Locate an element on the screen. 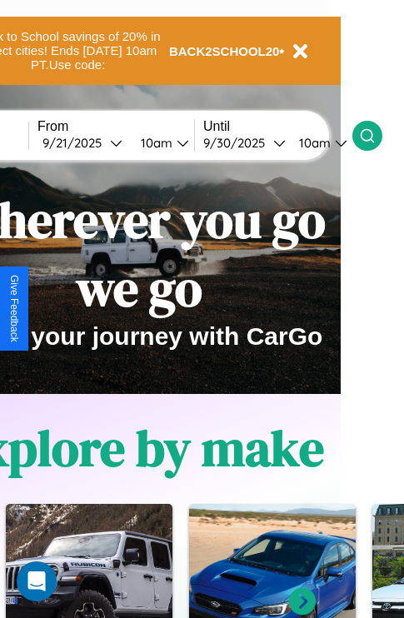 The image size is (404, 618). button: 9/21/2025 is located at coordinates (82, 142).